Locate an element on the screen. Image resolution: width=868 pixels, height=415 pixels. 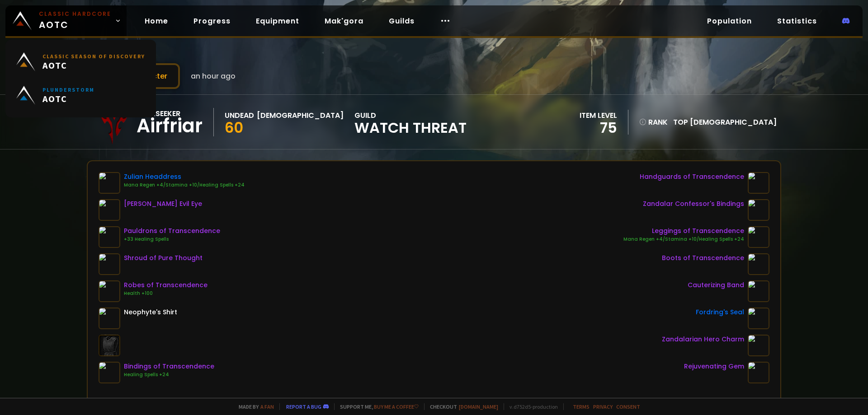
small: Classic Hardcore is located at coordinates (75, 14).